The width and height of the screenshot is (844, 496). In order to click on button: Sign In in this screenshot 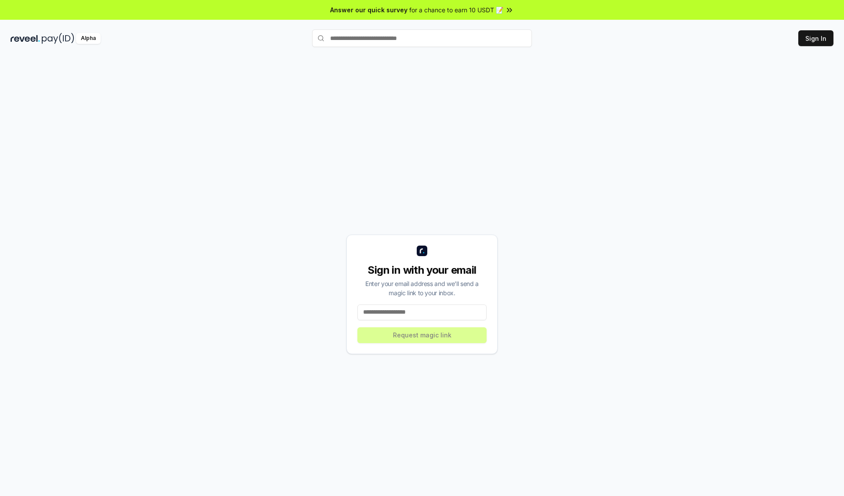, I will do `click(816, 38)`.